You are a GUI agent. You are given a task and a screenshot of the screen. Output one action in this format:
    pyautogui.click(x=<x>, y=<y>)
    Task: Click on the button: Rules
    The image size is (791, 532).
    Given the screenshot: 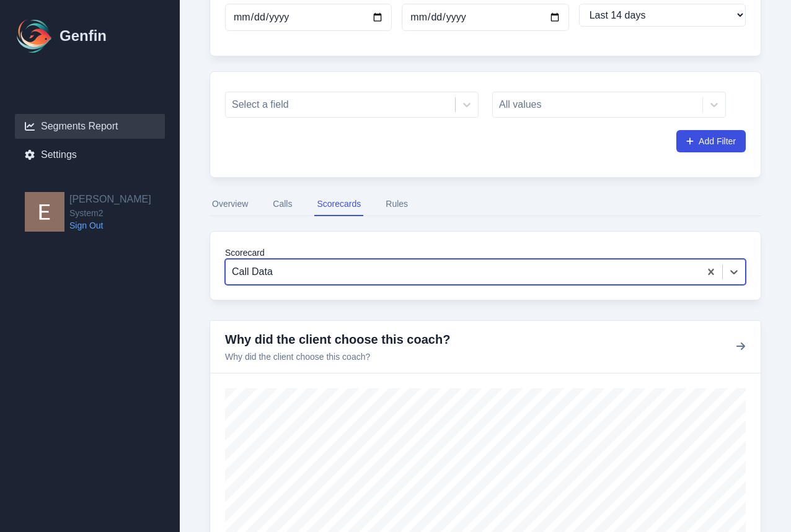 What is the action you would take?
    pyautogui.click(x=397, y=205)
    